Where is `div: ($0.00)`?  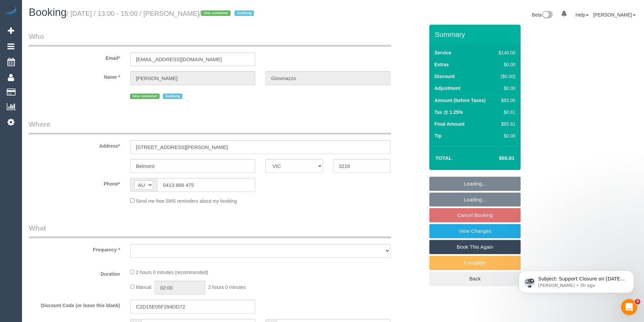
div: ($0.00) is located at coordinates (506, 76).